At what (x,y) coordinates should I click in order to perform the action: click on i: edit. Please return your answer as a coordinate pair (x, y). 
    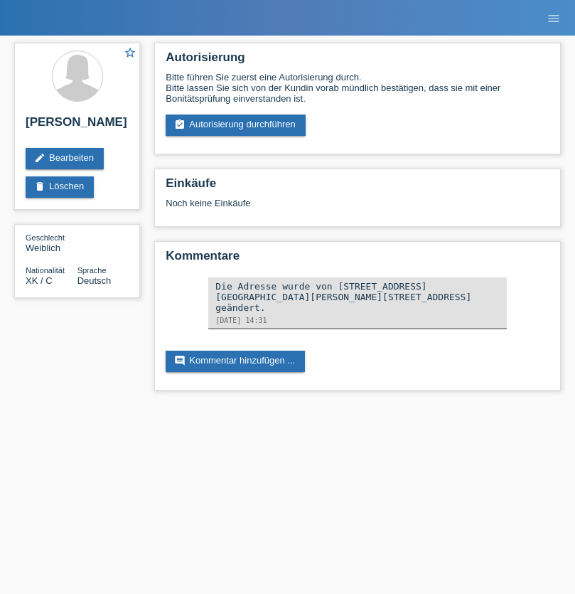
    Looking at the image, I should click on (40, 158).